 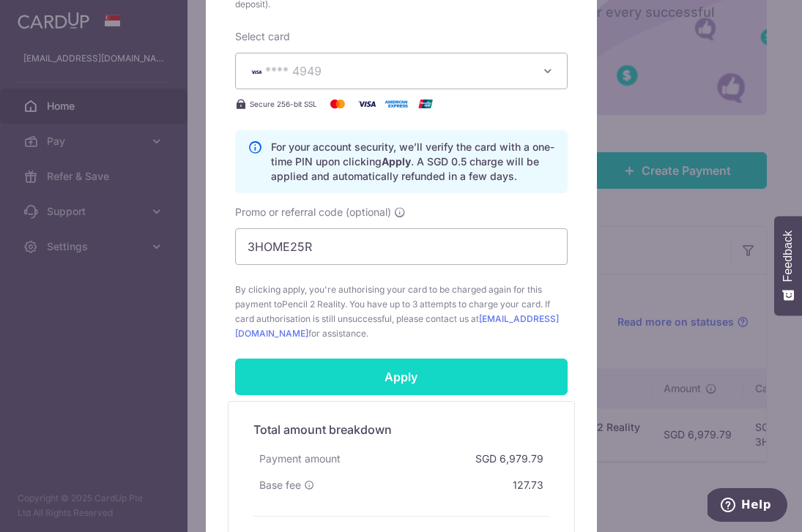 What do you see at coordinates (337, 104) in the screenshot?
I see `img: Mastercard` at bounding box center [337, 104].